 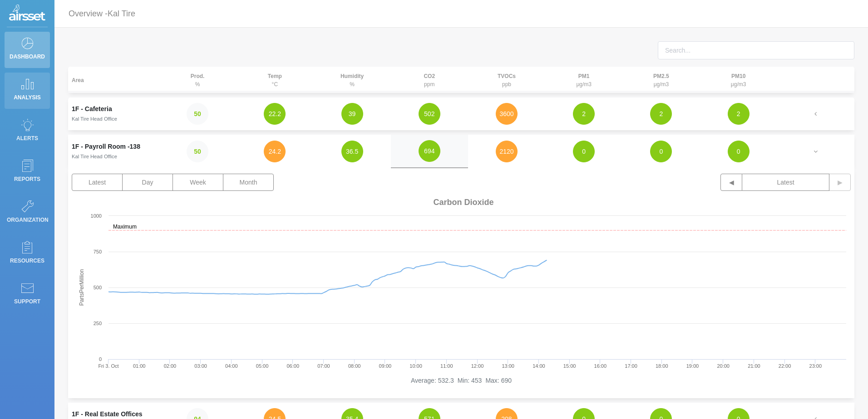 What do you see at coordinates (108, 366) in the screenshot?
I see `text: Fri 3. Oct` at bounding box center [108, 366].